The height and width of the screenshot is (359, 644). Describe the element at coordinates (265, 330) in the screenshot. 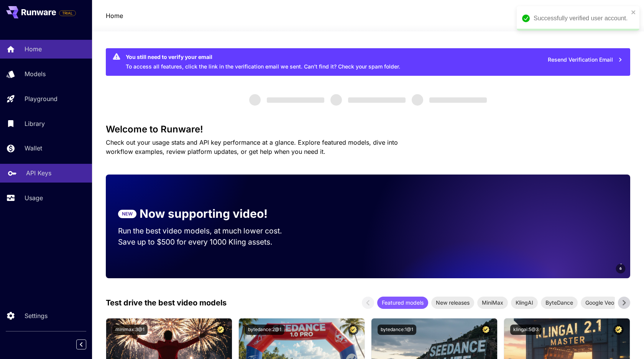

I see `button: bytedance:2@1` at that location.